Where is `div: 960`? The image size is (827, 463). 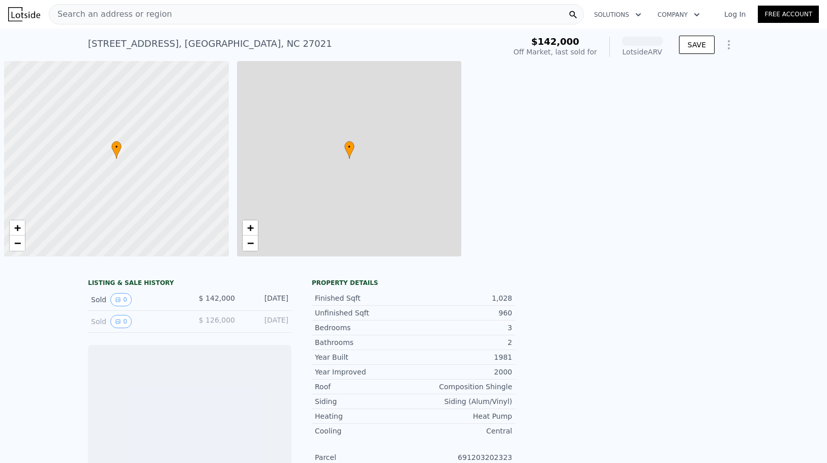
div: 960 is located at coordinates (463, 313).